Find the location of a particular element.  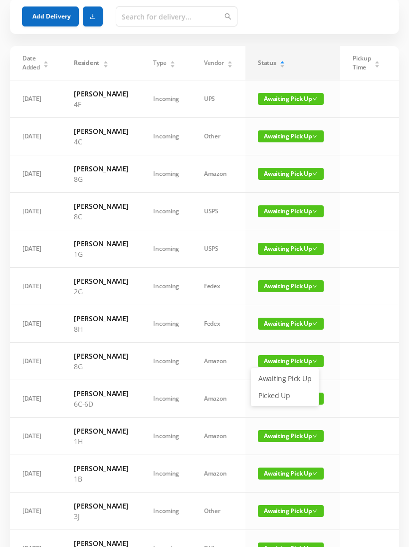

p: 8C is located at coordinates (101, 216).